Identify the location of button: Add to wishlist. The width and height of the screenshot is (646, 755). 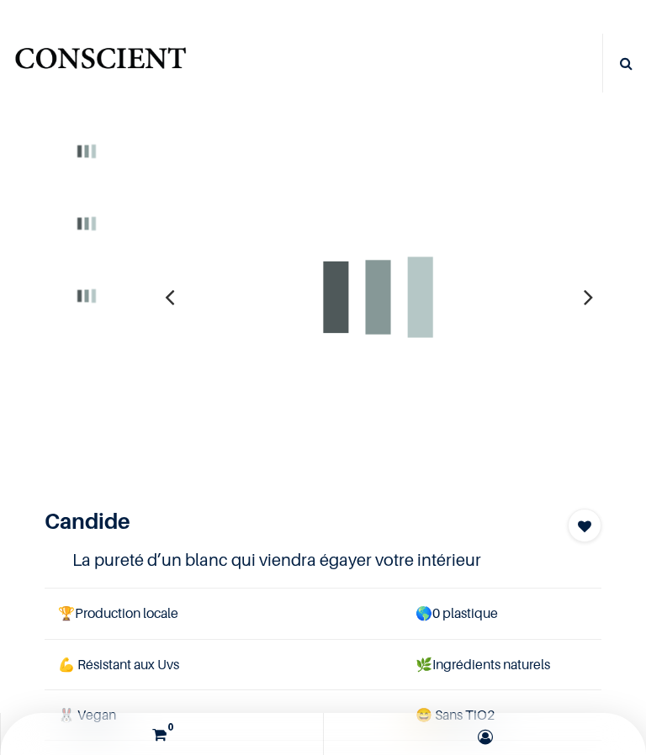
(584, 526).